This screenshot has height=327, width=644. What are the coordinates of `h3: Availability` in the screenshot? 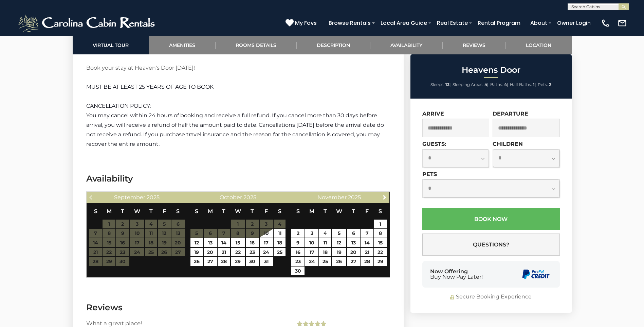 It's located at (238, 178).